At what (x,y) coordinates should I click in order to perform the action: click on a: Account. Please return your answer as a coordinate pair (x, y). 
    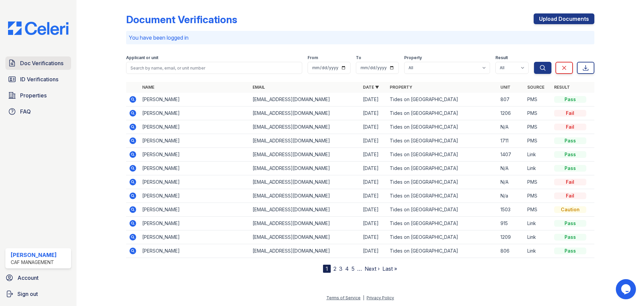
    Looking at the image, I should click on (38, 278).